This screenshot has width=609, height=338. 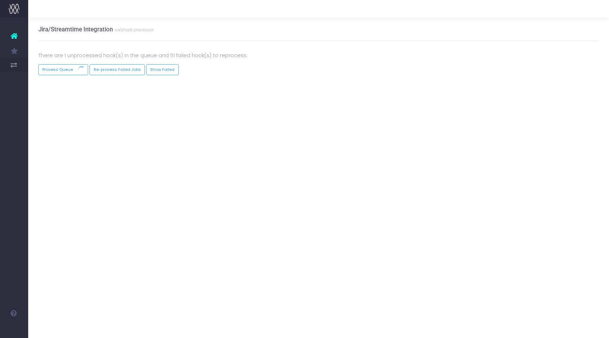 What do you see at coordinates (162, 69) in the screenshot?
I see `a: Show Failed` at bounding box center [162, 69].